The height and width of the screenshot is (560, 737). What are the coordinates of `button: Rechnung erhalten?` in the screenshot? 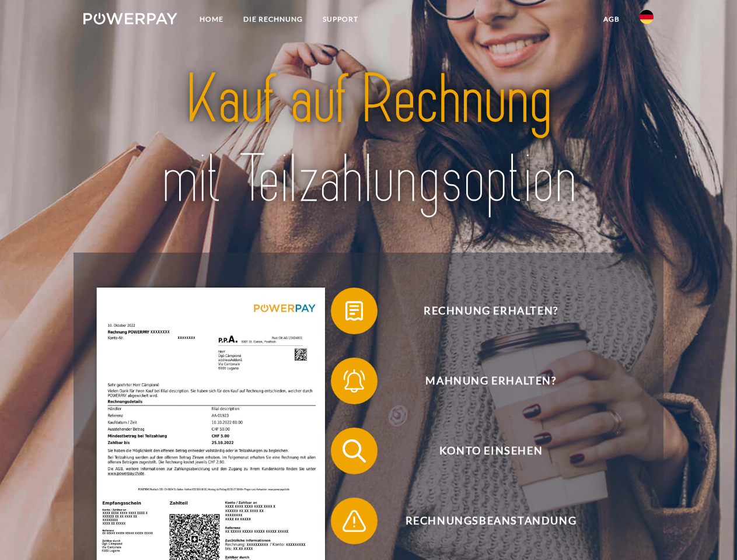 It's located at (482, 311).